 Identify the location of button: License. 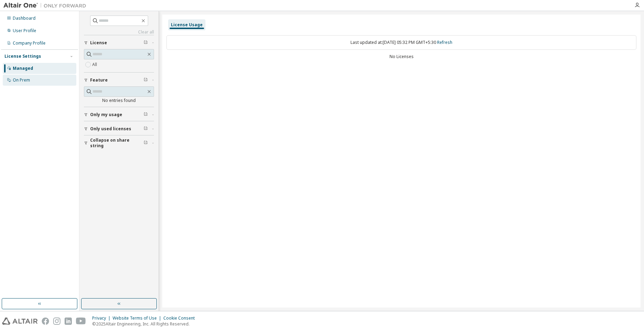
(119, 43).